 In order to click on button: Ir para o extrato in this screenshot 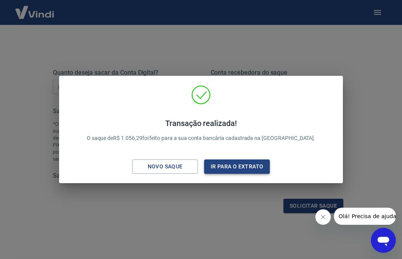, I will do `click(237, 166)`.